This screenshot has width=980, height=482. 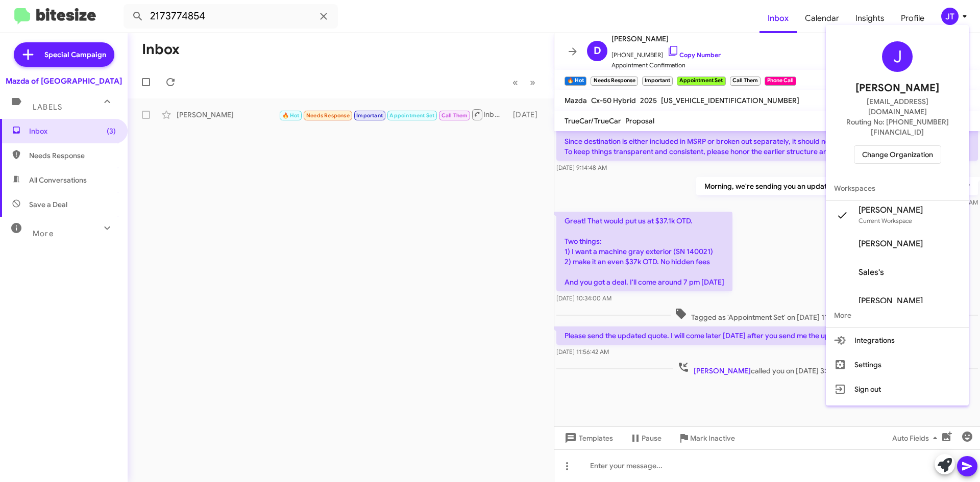 I want to click on button: Sign out, so click(x=897, y=389).